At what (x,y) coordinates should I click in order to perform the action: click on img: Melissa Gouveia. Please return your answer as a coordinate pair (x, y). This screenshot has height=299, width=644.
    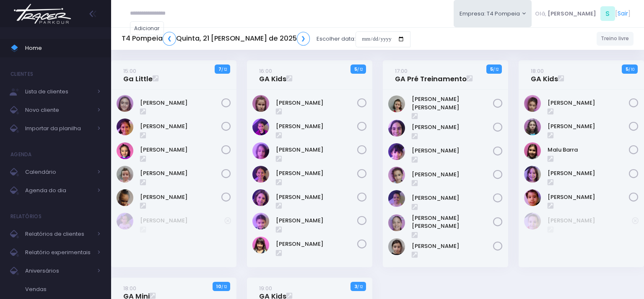
    Looking at the image, I should click on (533, 174).